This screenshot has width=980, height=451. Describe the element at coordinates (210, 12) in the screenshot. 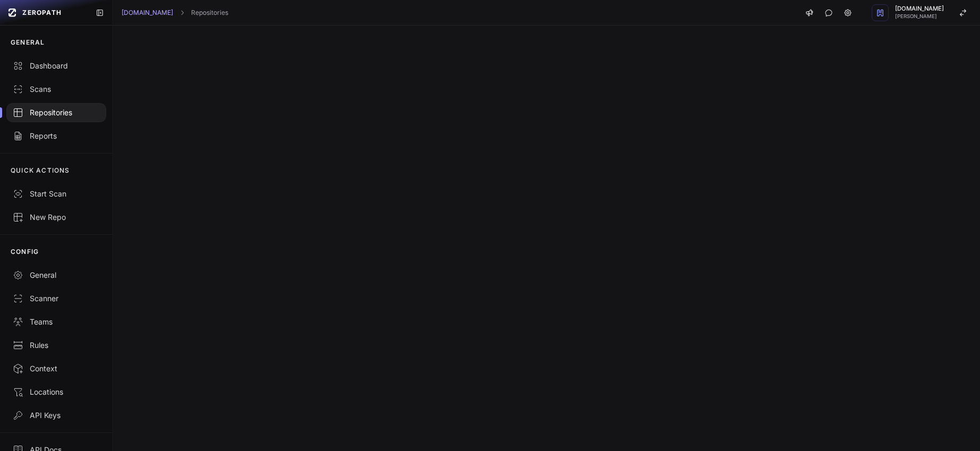

I see `a: Repositories` at that location.